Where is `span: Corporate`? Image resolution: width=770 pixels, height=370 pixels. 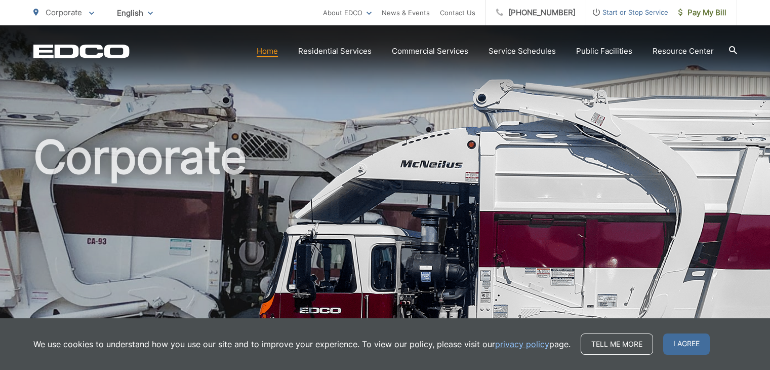 span: Corporate is located at coordinates (64, 12).